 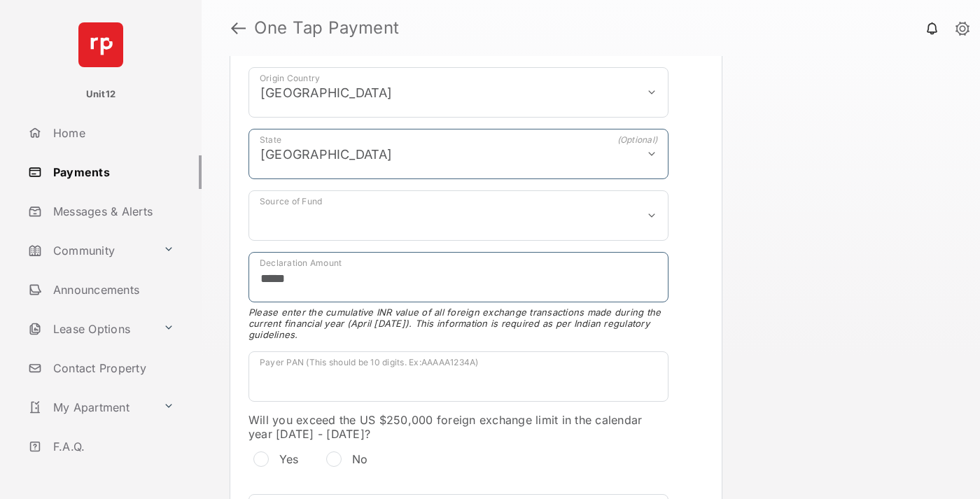 What do you see at coordinates (459, 323) in the screenshot?
I see `span: Please enter the cumulative INR value of all foreign exchange transactions made during the curren...` at bounding box center [459, 323].